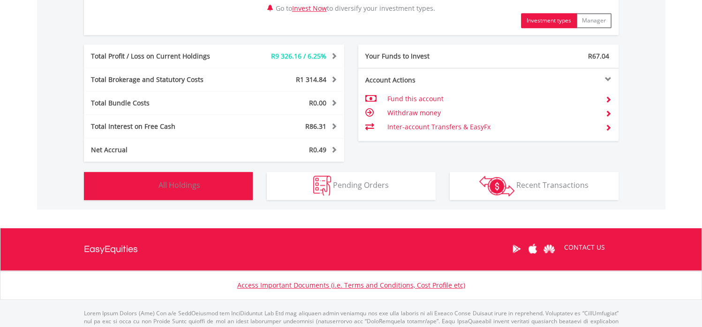  I want to click on a: Huawei, so click(549, 249).